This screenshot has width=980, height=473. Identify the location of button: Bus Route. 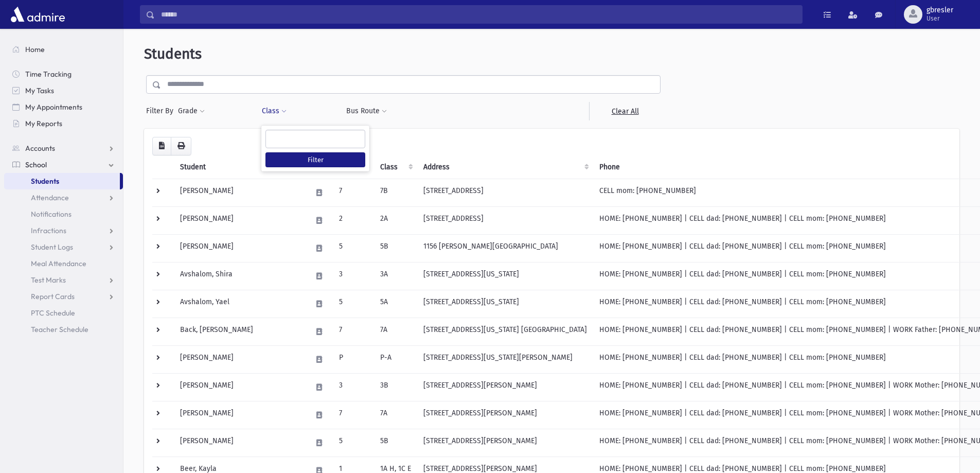
(367, 111).